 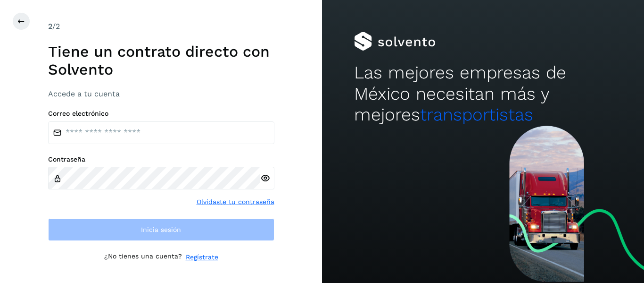 What do you see at coordinates (235, 202) in the screenshot?
I see `a: Olvidaste tu contraseña` at bounding box center [235, 202].